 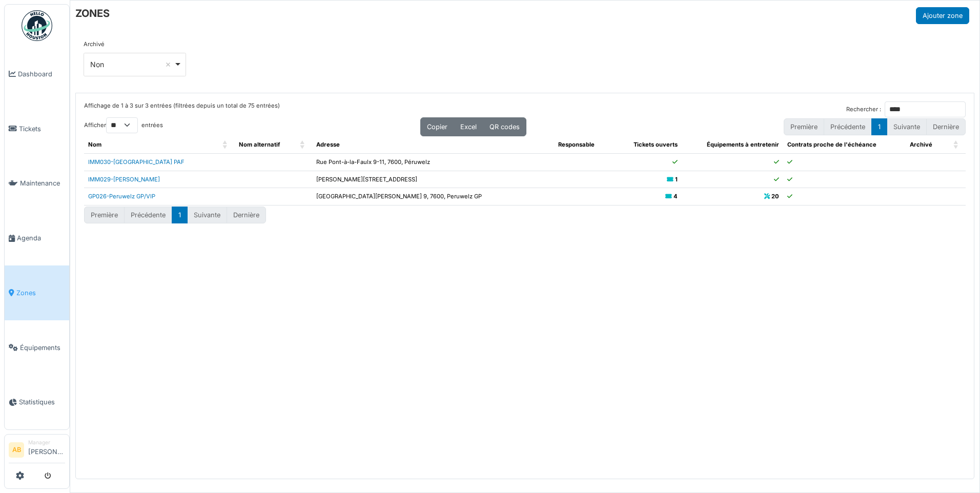 I want to click on a: Équipements, so click(x=37, y=347).